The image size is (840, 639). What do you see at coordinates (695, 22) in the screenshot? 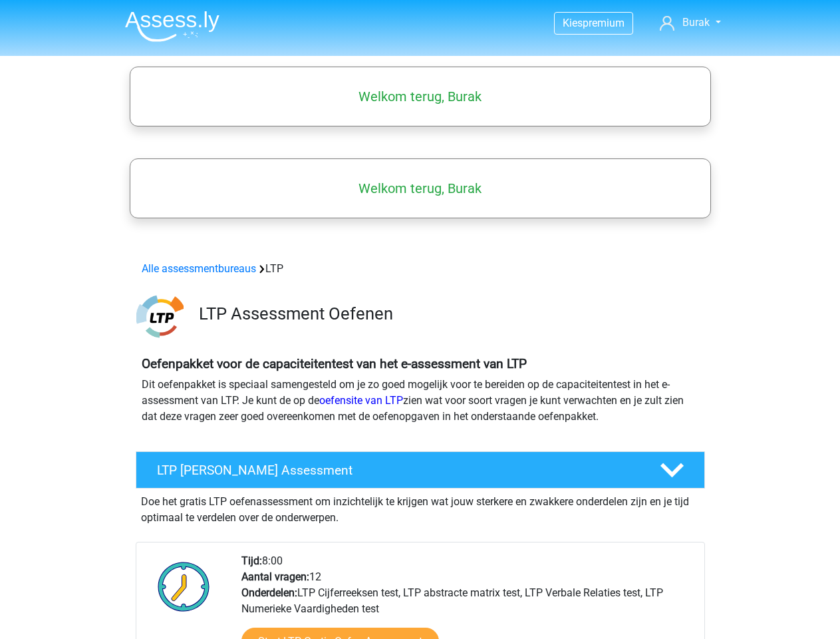
I see `span: Burak` at bounding box center [695, 22].